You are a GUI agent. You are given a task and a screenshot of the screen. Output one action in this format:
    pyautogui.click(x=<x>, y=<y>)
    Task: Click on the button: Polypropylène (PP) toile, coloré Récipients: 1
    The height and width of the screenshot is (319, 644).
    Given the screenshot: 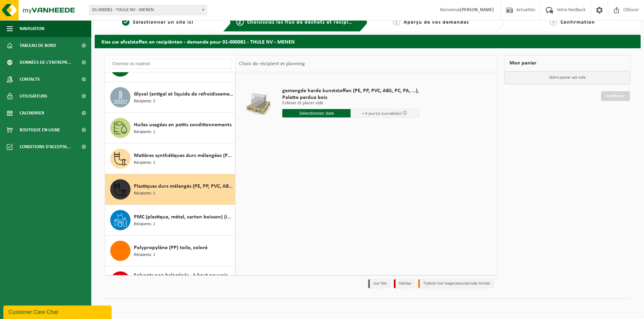 What is the action you would take?
    pyautogui.click(x=170, y=251)
    